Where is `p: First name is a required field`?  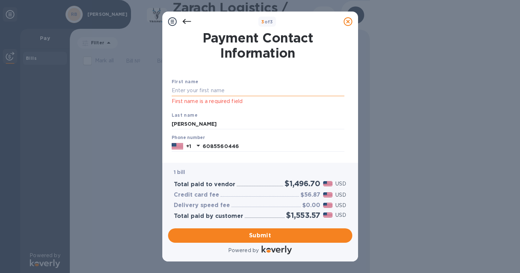
p: First name is a required field is located at coordinates (258, 101).